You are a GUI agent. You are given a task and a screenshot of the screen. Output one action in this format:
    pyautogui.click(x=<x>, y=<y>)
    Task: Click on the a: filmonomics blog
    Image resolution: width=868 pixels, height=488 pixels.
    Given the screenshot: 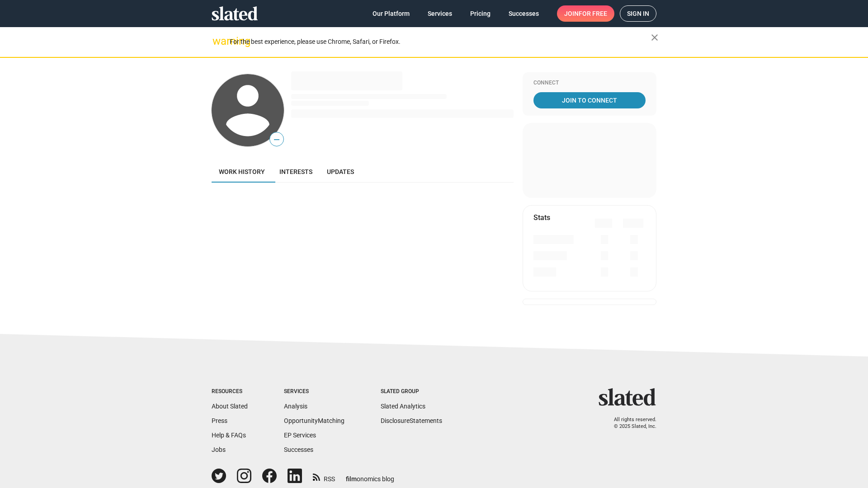 What is the action you would take?
    pyautogui.click(x=370, y=475)
    